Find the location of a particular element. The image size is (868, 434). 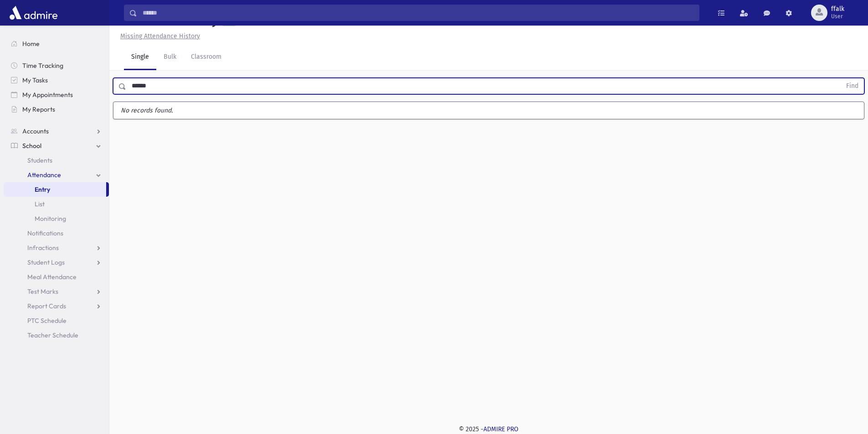

span: Time Tracking is located at coordinates (43, 65).